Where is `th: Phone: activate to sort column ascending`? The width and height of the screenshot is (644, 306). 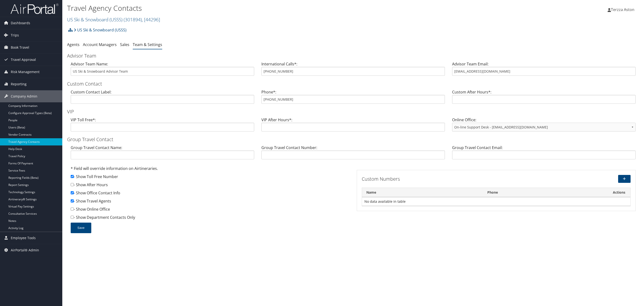 th: Phone: activate to sort column ascending is located at coordinates (545, 192).